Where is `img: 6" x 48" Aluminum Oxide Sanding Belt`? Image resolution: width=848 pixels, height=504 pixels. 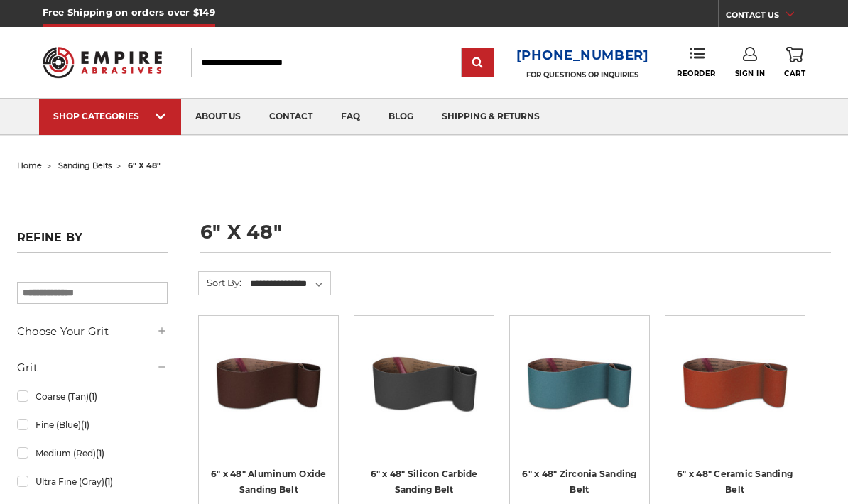 img: 6" x 48" Aluminum Oxide Sanding Belt is located at coordinates (268, 382).